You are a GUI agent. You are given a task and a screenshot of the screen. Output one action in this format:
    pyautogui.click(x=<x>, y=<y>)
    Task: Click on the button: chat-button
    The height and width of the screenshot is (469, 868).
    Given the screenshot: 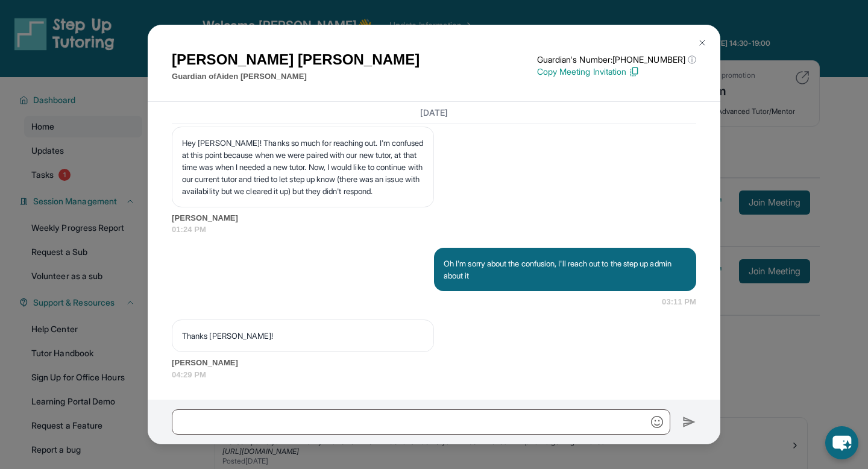 What is the action you would take?
    pyautogui.click(x=841, y=442)
    